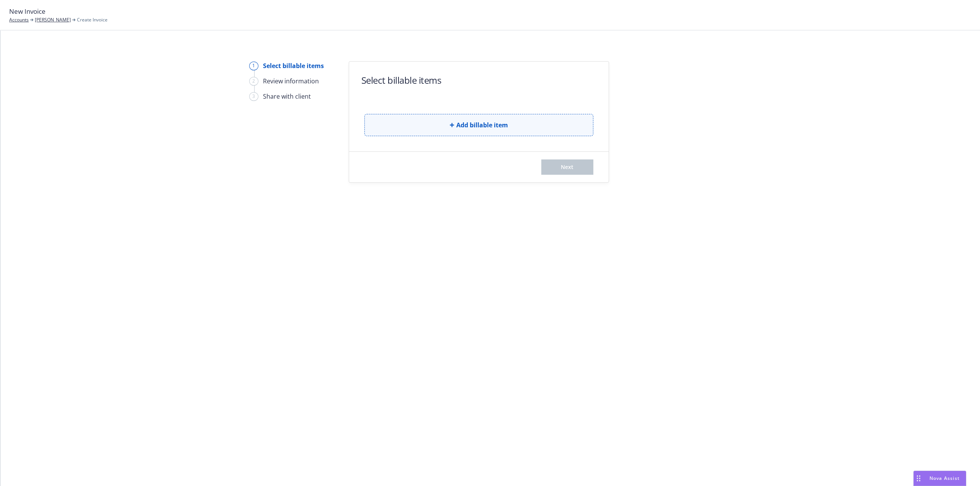 Image resolution: width=980 pixels, height=486 pixels. I want to click on div: 2, so click(254, 81).